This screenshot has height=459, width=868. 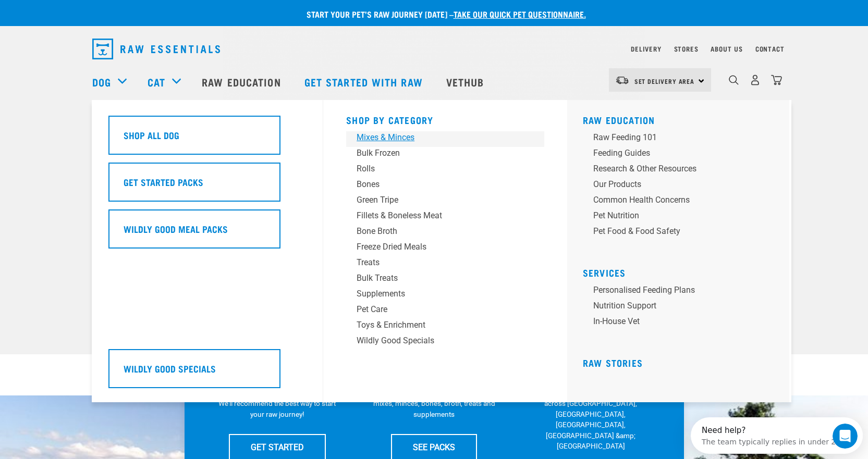 I want to click on a: Pet Care, so click(x=445, y=311).